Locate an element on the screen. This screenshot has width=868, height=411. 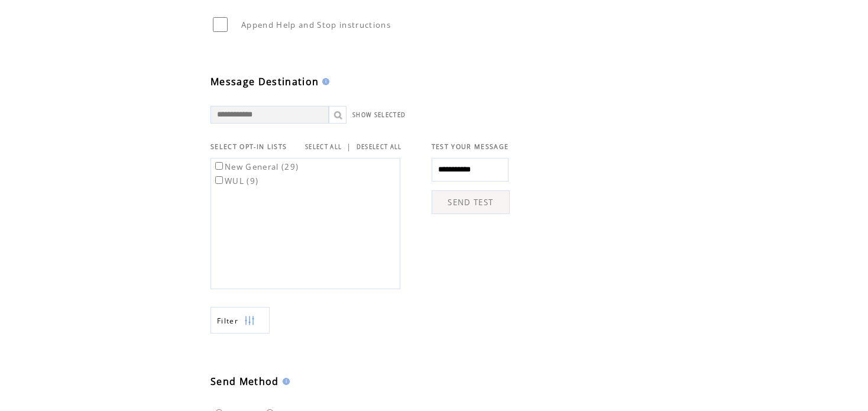
img: filters.png is located at coordinates (249, 321).